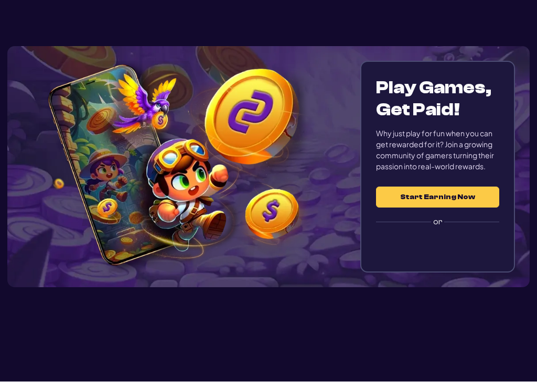 The image size is (537, 392). What do you see at coordinates (437, 232) in the screenshot?
I see `label: or` at bounding box center [437, 232].